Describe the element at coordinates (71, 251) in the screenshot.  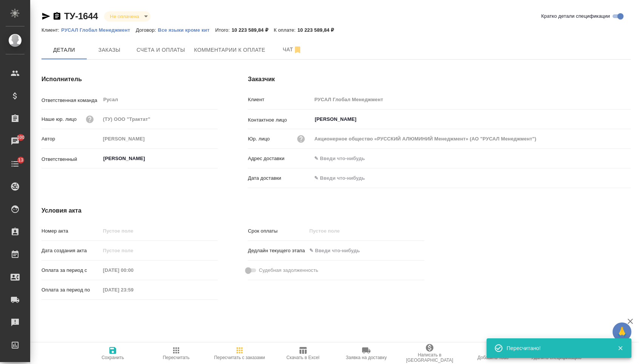
I see `p: Дата создания акта` at that location.